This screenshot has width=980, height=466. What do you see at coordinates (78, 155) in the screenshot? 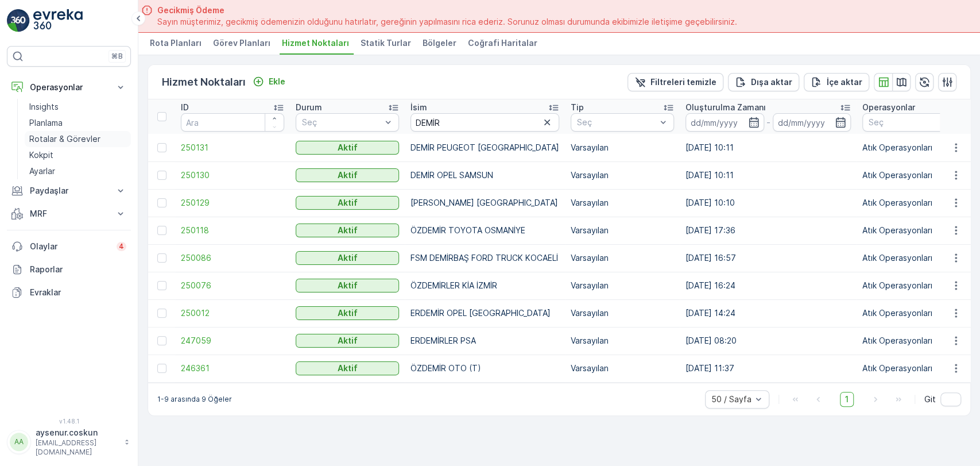
I see `a: Kokpit` at bounding box center [78, 155].